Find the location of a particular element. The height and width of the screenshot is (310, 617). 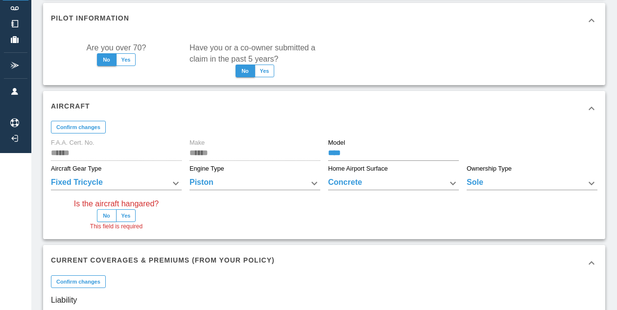

label: Engine Type is located at coordinates (207, 169).